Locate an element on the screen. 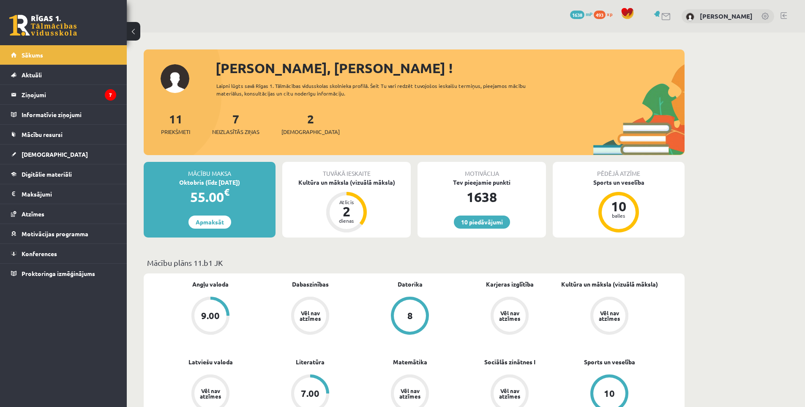 The height and width of the screenshot is (407, 805). a: Karjeras izglītība is located at coordinates (509, 284).